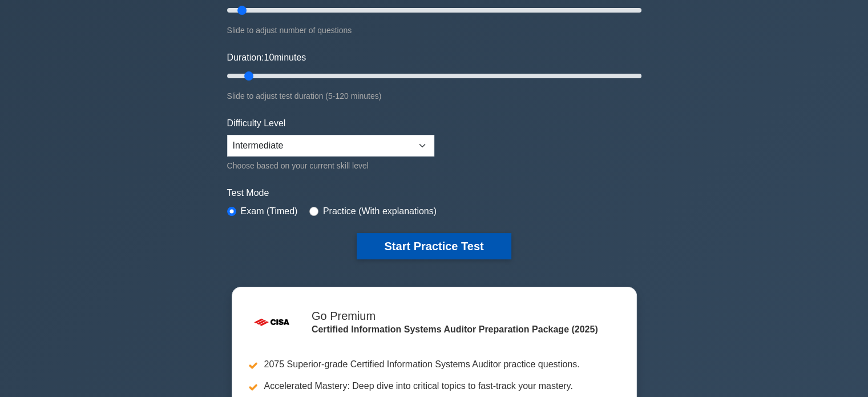  What do you see at coordinates (434, 246) in the screenshot?
I see `button: Start Practice Test` at bounding box center [434, 246].